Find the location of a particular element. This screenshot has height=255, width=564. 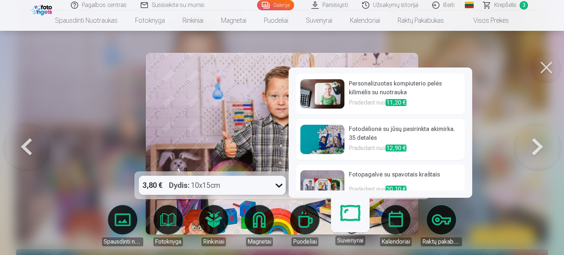

span: Krepšelis is located at coordinates (505, 5).